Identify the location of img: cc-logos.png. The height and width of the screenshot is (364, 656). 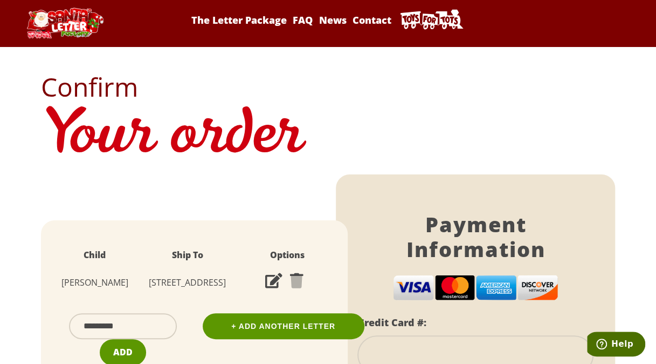
(476, 287).